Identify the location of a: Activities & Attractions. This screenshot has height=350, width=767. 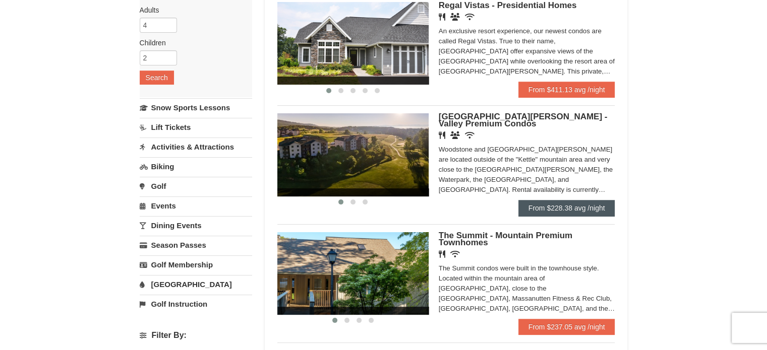
(196, 147).